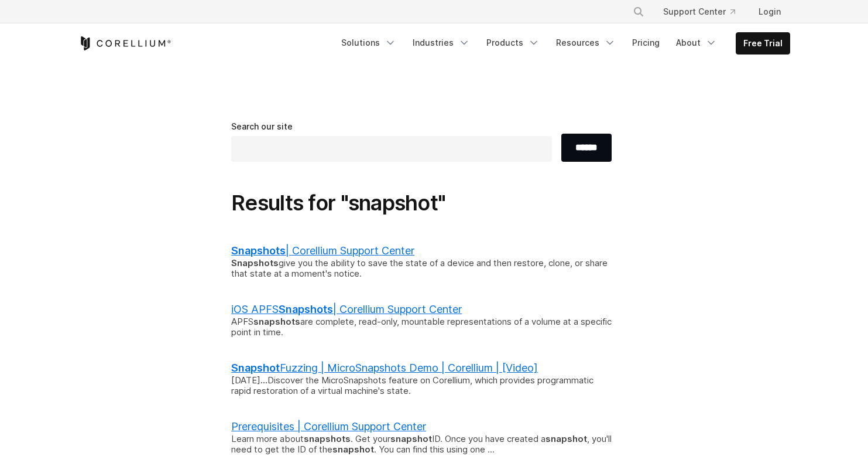  I want to click on span: Search our site, so click(261, 126).